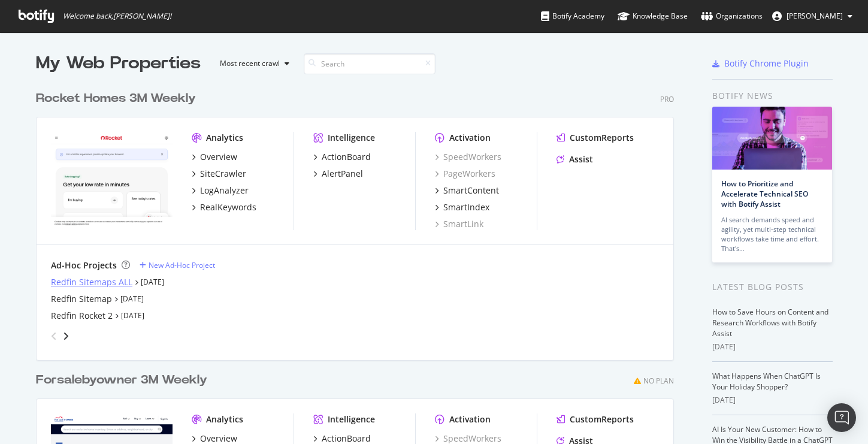  I want to click on div: AlertPanel, so click(342, 174).